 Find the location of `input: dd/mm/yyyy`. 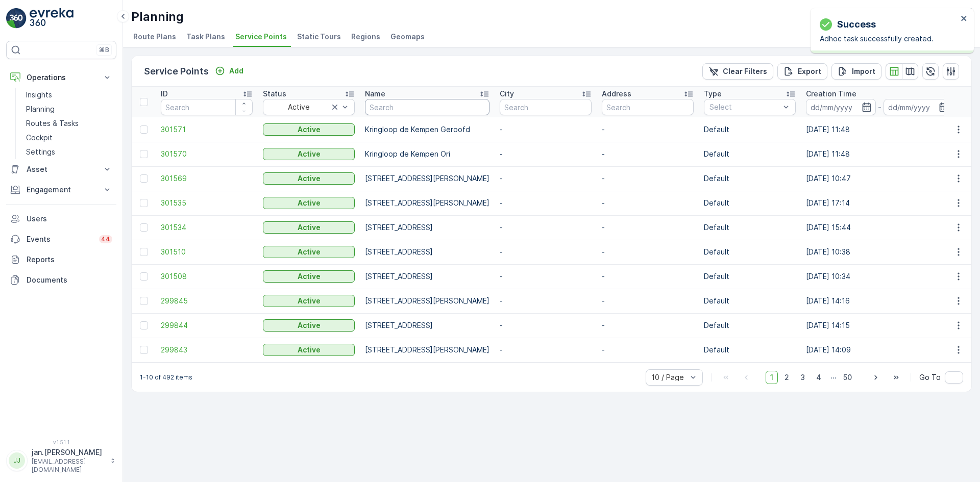

input: dd/mm/yyyy is located at coordinates (841, 107).